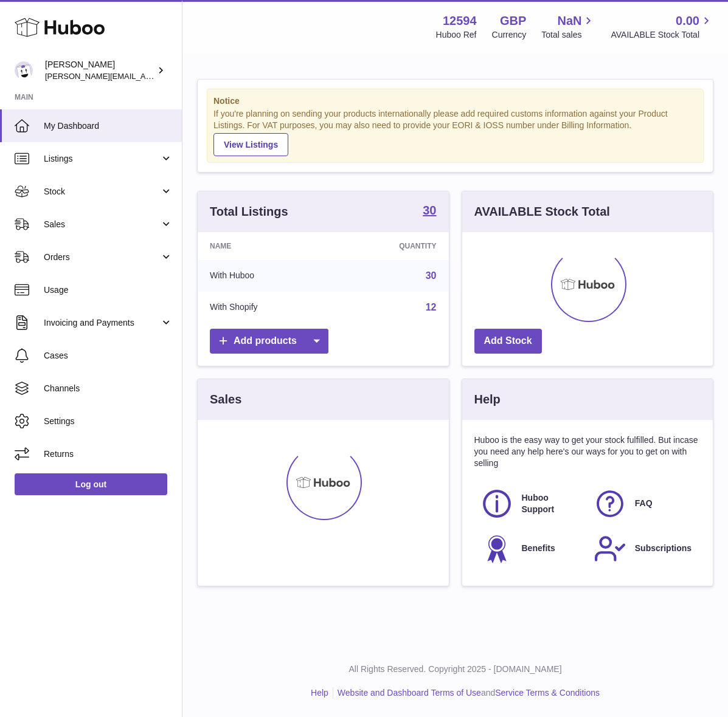 The height and width of the screenshot is (717, 728). I want to click on a: View Listings, so click(250, 145).